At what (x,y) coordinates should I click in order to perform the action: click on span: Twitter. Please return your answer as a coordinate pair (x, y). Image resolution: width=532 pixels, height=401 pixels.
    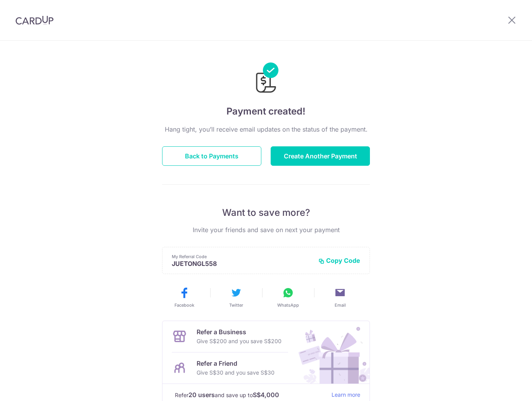
    Looking at the image, I should click on (236, 305).